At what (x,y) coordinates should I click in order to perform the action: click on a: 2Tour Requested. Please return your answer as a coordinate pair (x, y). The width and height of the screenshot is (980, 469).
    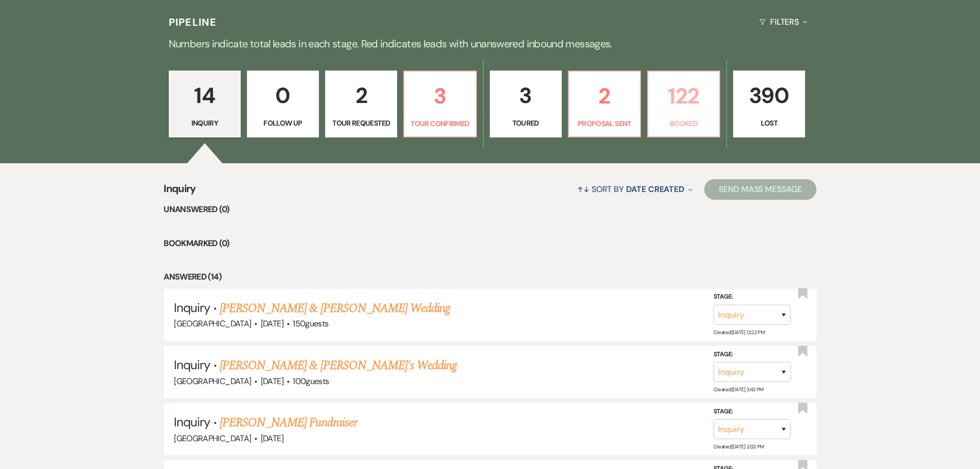
    Looking at the image, I should click on (361, 104).